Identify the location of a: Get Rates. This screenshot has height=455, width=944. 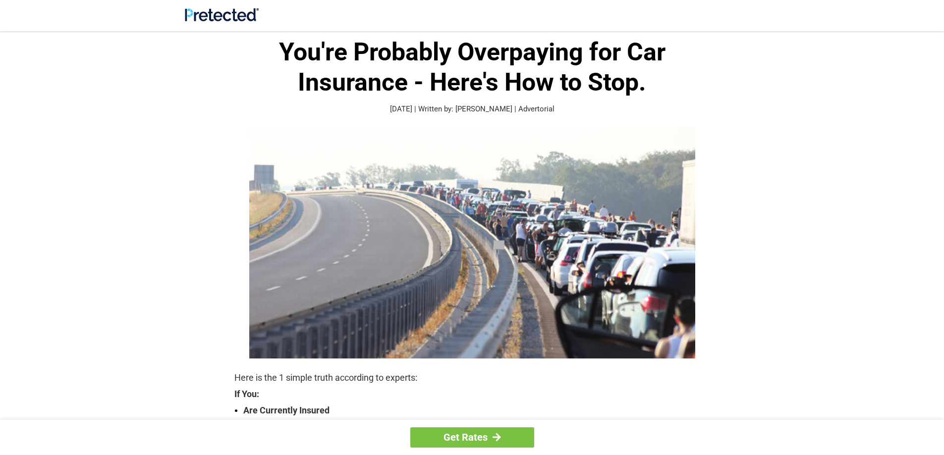
(472, 437).